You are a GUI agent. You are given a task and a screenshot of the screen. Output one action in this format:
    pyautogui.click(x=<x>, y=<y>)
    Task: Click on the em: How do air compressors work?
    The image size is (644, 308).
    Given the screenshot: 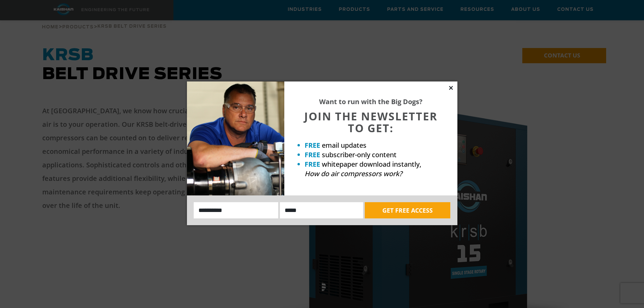 What is the action you would take?
    pyautogui.click(x=353, y=174)
    